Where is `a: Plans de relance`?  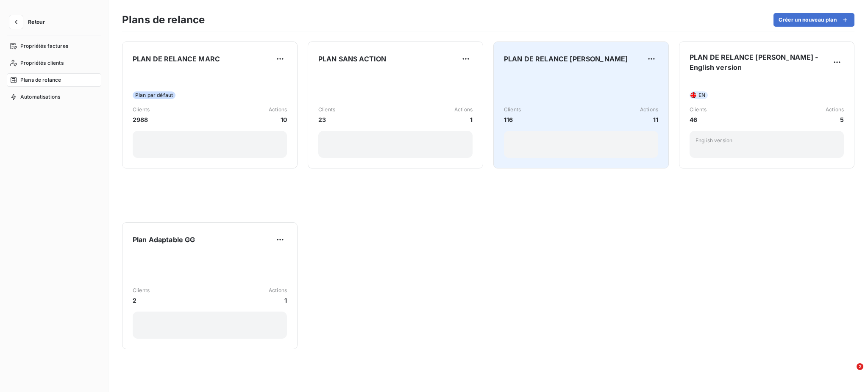 a: Plans de relance is located at coordinates (54, 80).